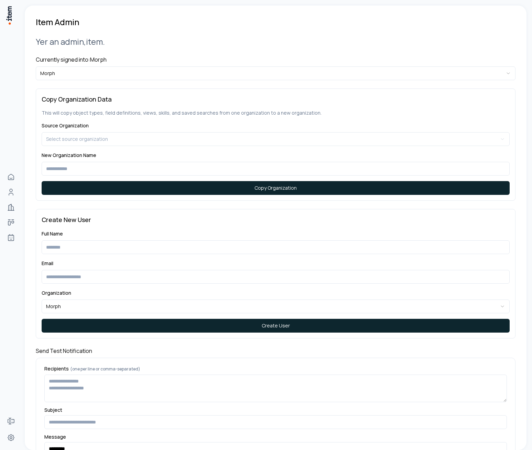 This screenshot has height=450, width=532. I want to click on a: Agents, so click(11, 237).